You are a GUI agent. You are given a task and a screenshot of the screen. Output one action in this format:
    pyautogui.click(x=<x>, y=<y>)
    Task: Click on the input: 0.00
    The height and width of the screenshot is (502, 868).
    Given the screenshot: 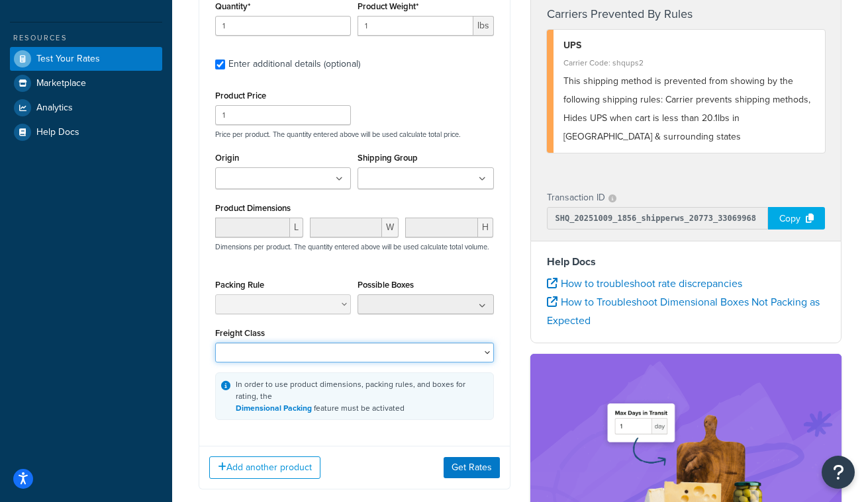 What is the action you would take?
    pyautogui.click(x=415, y=25)
    